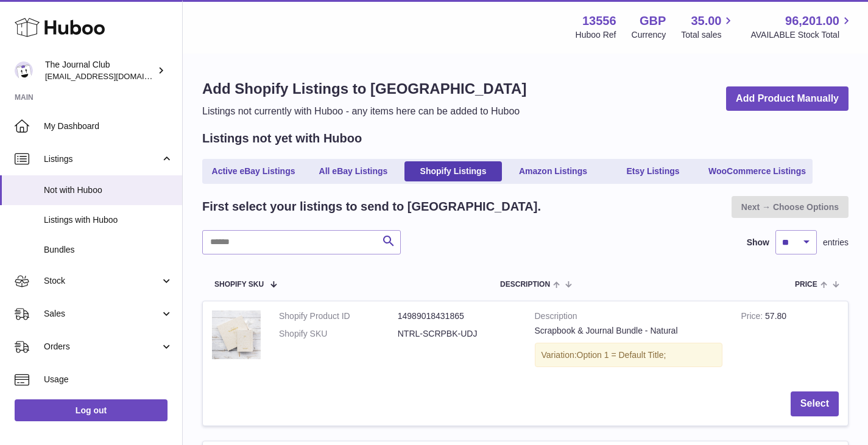 This screenshot has height=445, width=868. What do you see at coordinates (237, 335) in the screenshot?
I see `img: image-40_5a111b93-ed83-4ab2-9cae-406ded40dbf2.jpg` at bounding box center [237, 335].